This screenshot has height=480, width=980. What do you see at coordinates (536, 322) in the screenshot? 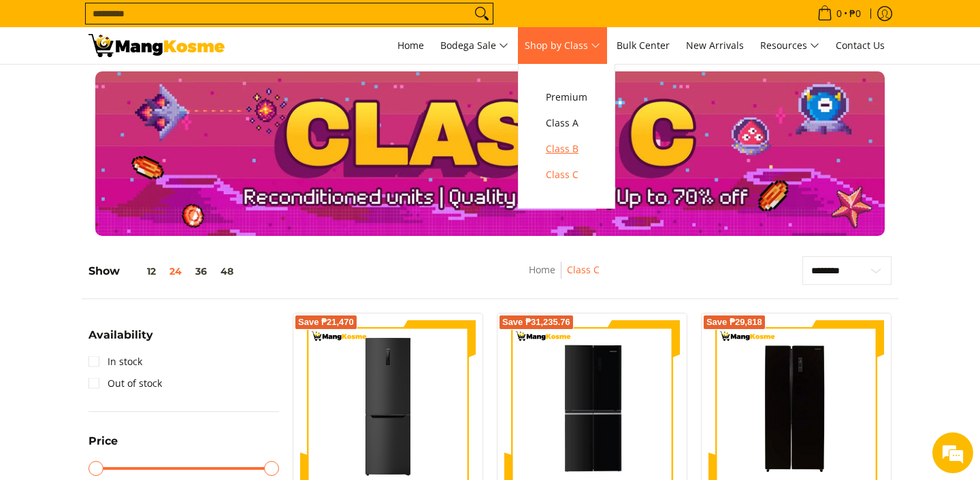
I see `span: Save ₱31,235.76` at bounding box center [536, 322].